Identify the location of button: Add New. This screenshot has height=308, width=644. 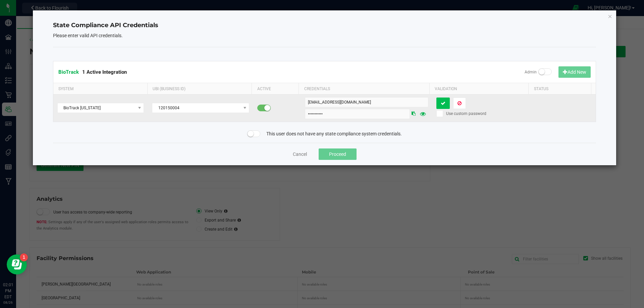
(575, 72).